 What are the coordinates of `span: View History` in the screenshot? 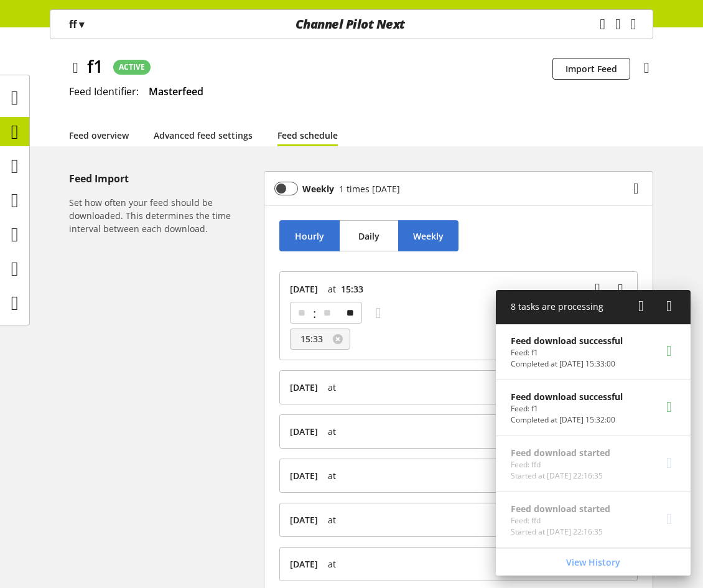 It's located at (593, 561).